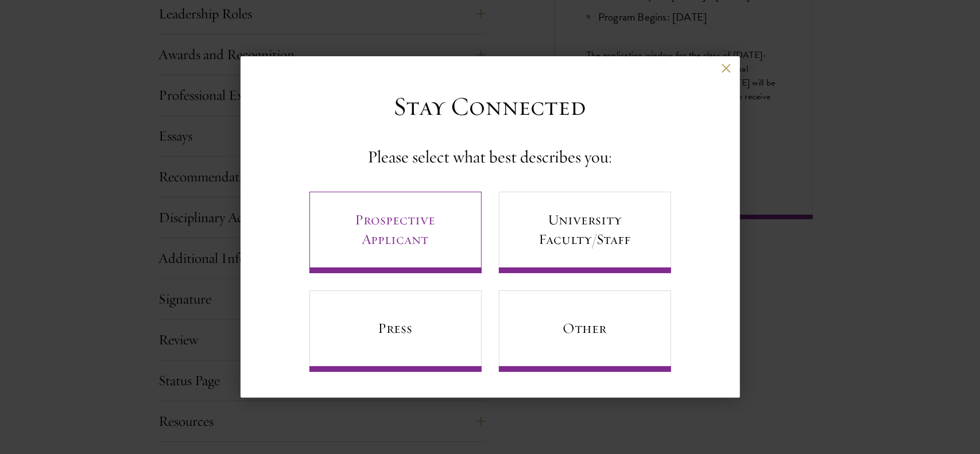 Image resolution: width=980 pixels, height=454 pixels. What do you see at coordinates (396, 232) in the screenshot?
I see `a: Prospective Applicant` at bounding box center [396, 232].